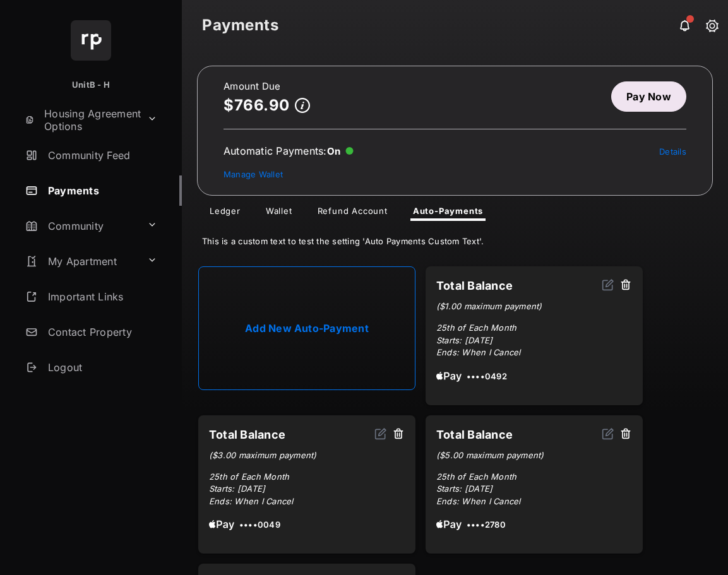  What do you see at coordinates (448, 213) in the screenshot?
I see `a: Auto-Payments` at bounding box center [448, 213].